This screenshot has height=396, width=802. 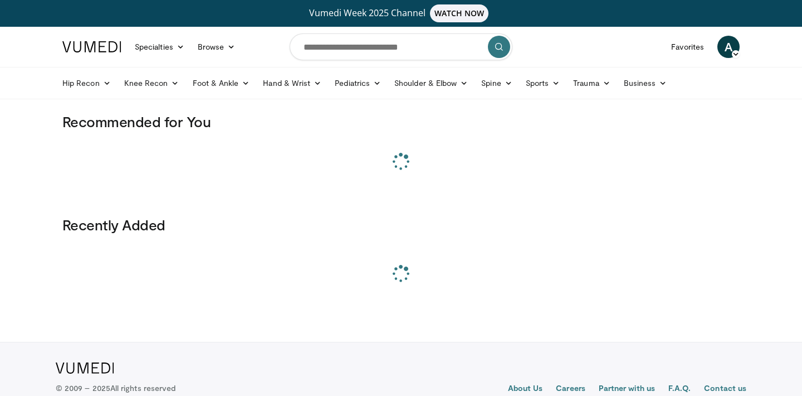 What do you see at coordinates (460, 13) in the screenshot?
I see `span: WATCH NOW` at bounding box center [460, 13].